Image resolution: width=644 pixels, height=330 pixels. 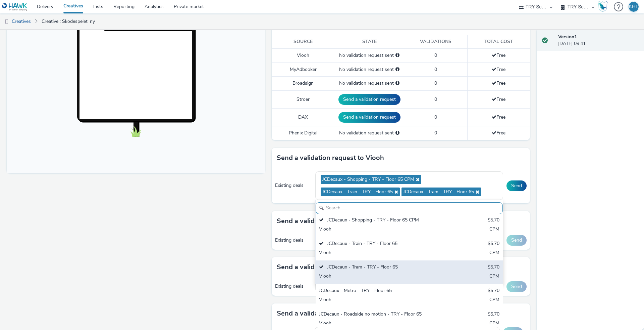 What do you see at coordinates (634, 7) in the screenshot?
I see `div: KHL` at bounding box center [634, 7].